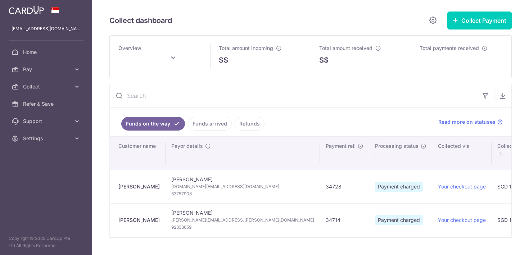 The height and width of the screenshot is (255, 529). Describe the element at coordinates (470, 122) in the screenshot. I see `a: Read more on statuses` at that location.